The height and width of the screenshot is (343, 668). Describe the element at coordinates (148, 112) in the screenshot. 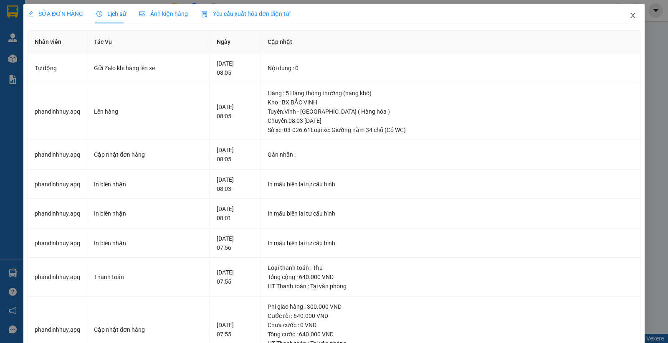

I see `div: Lên hàng` at that location.